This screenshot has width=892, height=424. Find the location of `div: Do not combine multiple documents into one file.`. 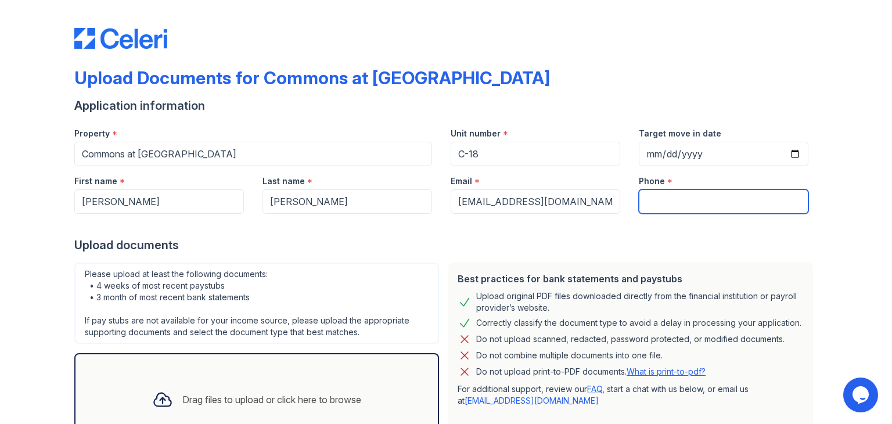

div: Do not combine multiple documents into one file. is located at coordinates (569, 355).